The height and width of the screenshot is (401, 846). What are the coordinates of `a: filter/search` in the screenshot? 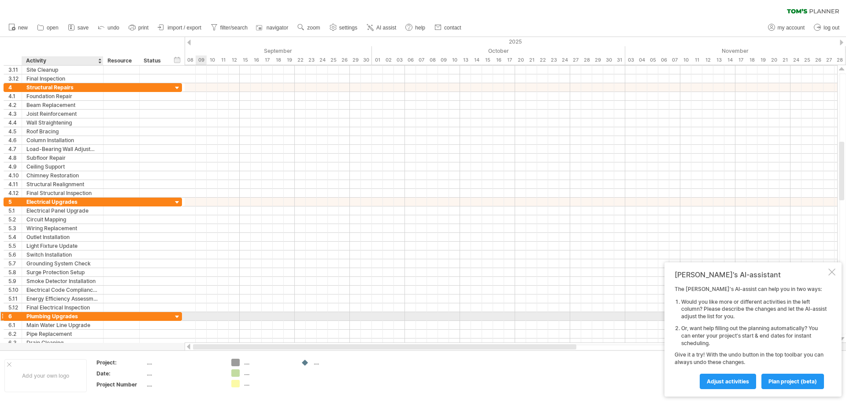 It's located at (229, 28).